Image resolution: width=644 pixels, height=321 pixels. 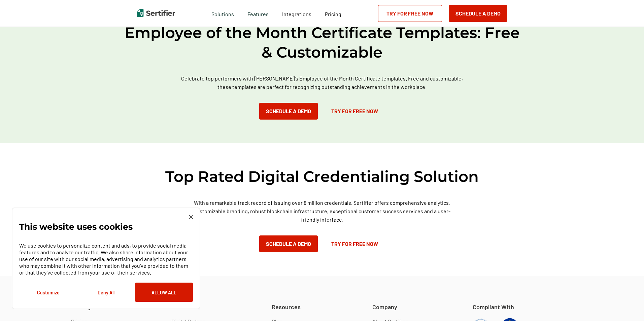 I want to click on h2: Employee of the Month Certificate Templates: Free & Customizable, so click(x=322, y=42).